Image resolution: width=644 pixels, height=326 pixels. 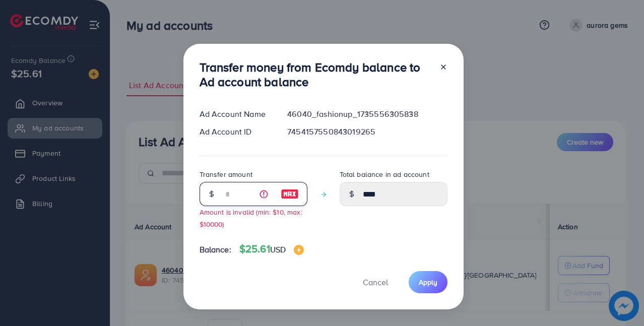 What do you see at coordinates (215, 250) in the screenshot?
I see `span: Balance:` at bounding box center [215, 250].